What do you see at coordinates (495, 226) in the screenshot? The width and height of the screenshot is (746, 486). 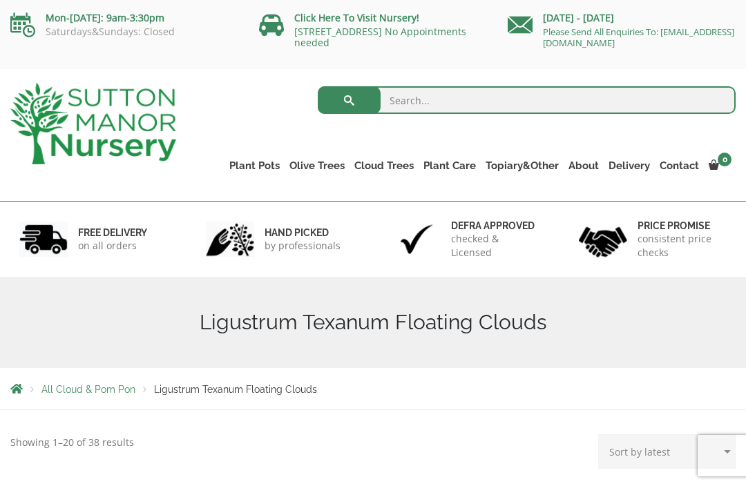 I see `h6: Defra approved` at bounding box center [495, 226].